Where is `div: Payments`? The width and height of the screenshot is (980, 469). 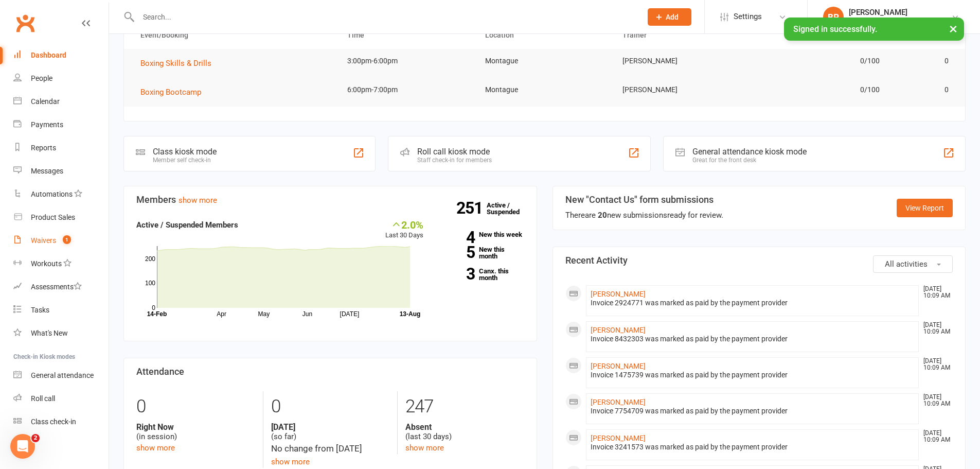
div: Payments is located at coordinates (47, 125).